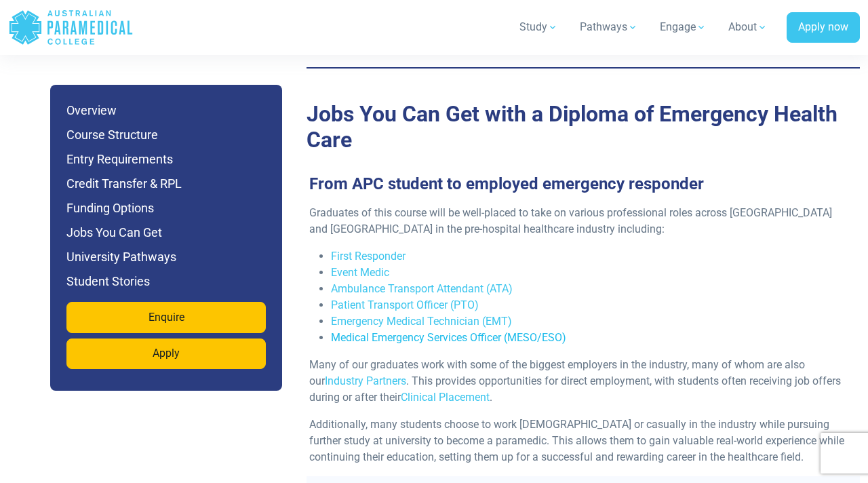  I want to click on a: Clinical Placement, so click(445, 397).